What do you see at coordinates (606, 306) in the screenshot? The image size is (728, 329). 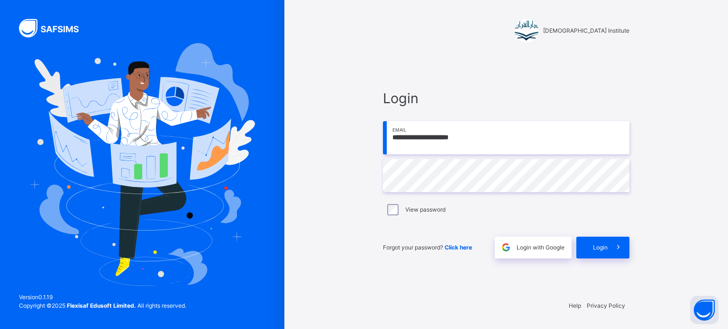 I see `a: Privacy Policy` at bounding box center [606, 306].